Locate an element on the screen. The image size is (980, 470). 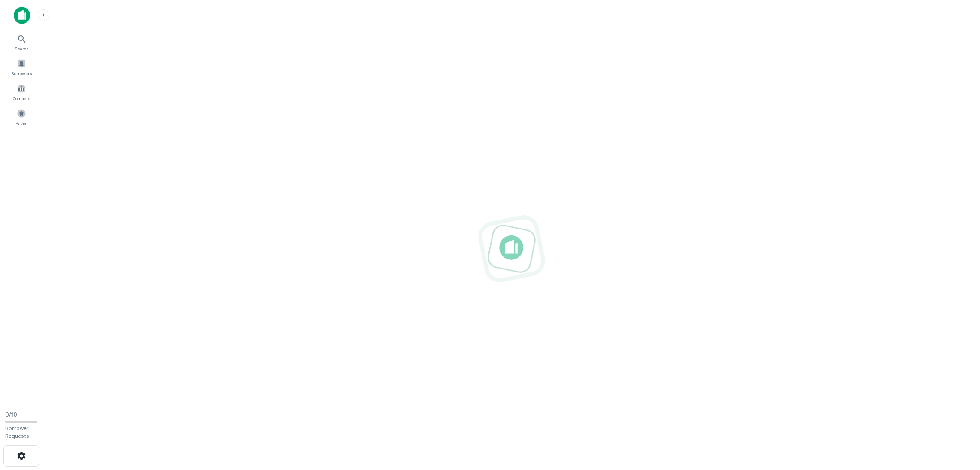
a: Borrowers is located at coordinates (21, 67).